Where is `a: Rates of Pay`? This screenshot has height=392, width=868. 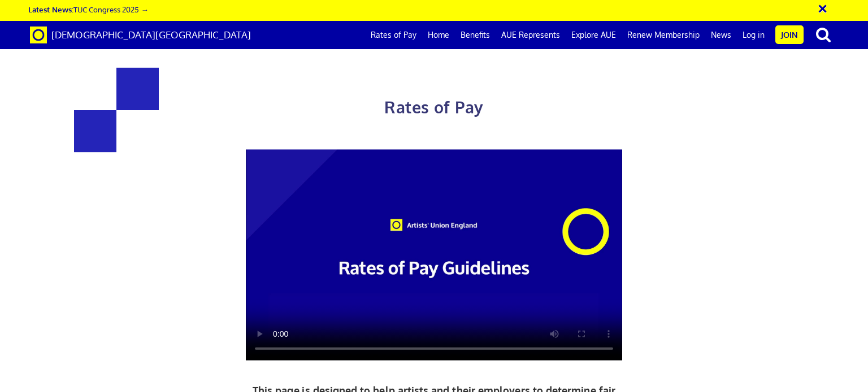
a: Rates of Pay is located at coordinates (393, 35).